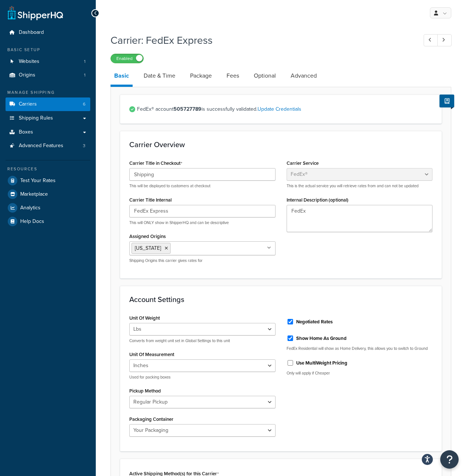  Describe the element at coordinates (202, 341) in the screenshot. I see `p: Converts from weight unit set in Global Settings to this unit` at that location.